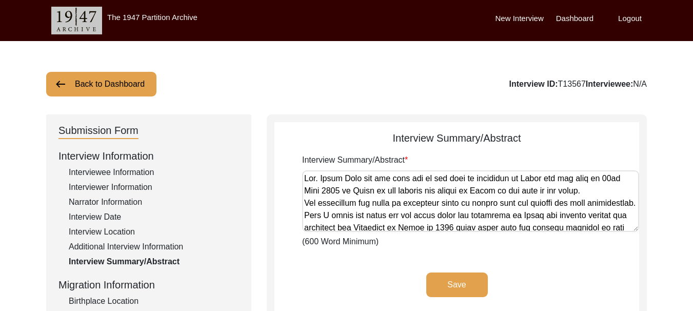  What do you see at coordinates (149, 156) in the screenshot?
I see `div: Interview Information` at bounding box center [149, 156].